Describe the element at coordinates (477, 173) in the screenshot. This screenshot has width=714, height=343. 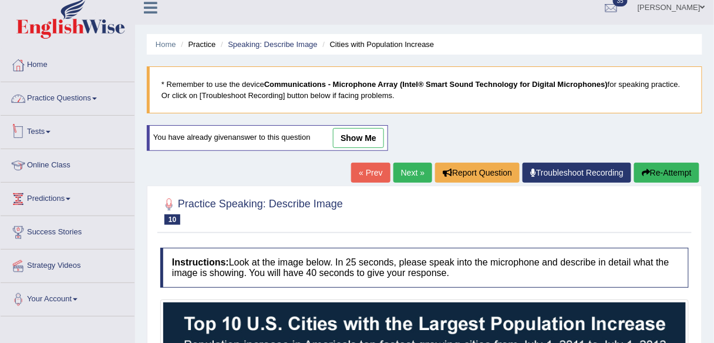
I see `button: Report Question` at that location.